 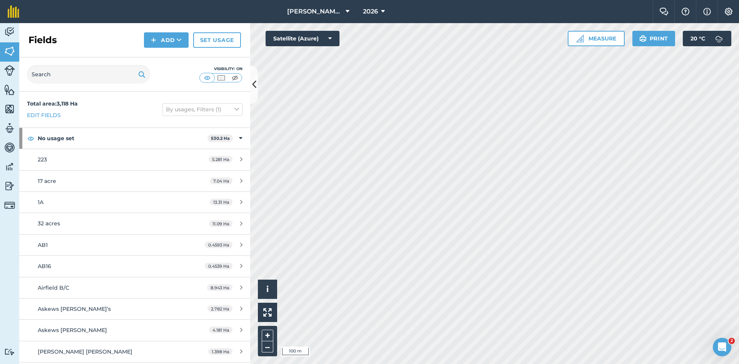 I want to click on strong: Total area : 3,118 Ha, so click(x=52, y=104).